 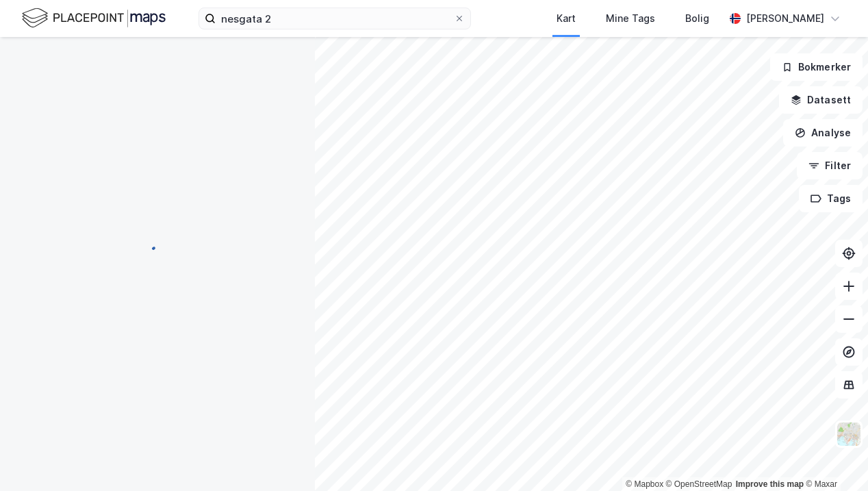 What do you see at coordinates (830, 166) in the screenshot?
I see `button: Filter` at bounding box center [830, 166].